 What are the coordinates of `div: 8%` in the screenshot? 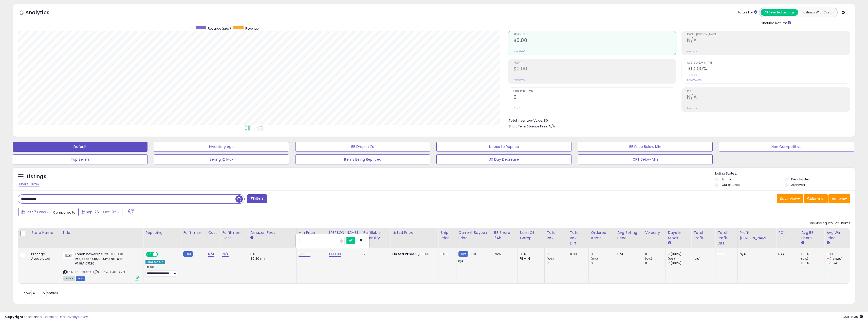 It's located at (272, 254).